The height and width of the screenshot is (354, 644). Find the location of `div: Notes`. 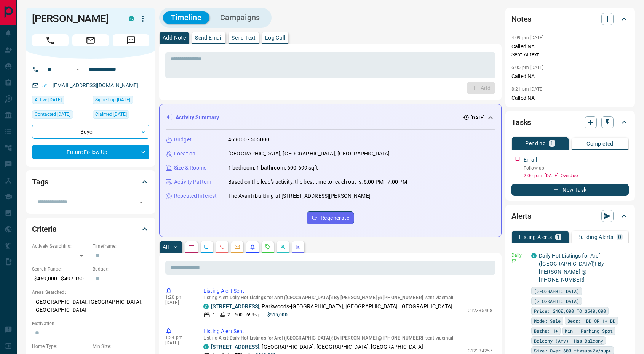

div: Notes is located at coordinates (571, 19).